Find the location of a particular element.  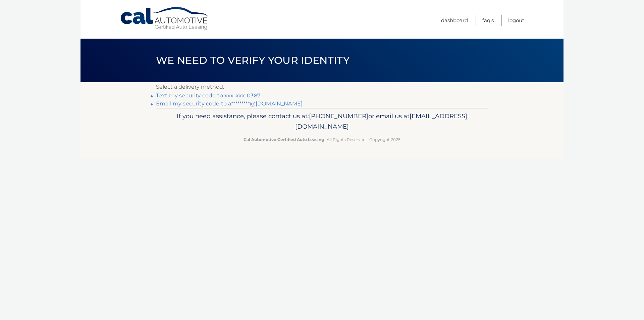

a: Cal Automotive is located at coordinates (165, 18).